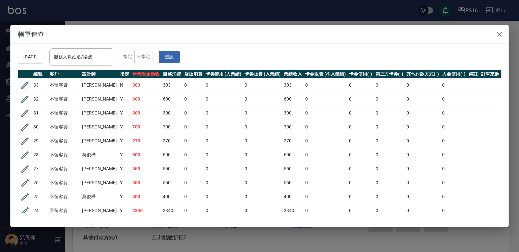 This screenshot has width=519, height=252. Describe the element at coordinates (124, 74) in the screenshot. I see `th: 指定` at that location.